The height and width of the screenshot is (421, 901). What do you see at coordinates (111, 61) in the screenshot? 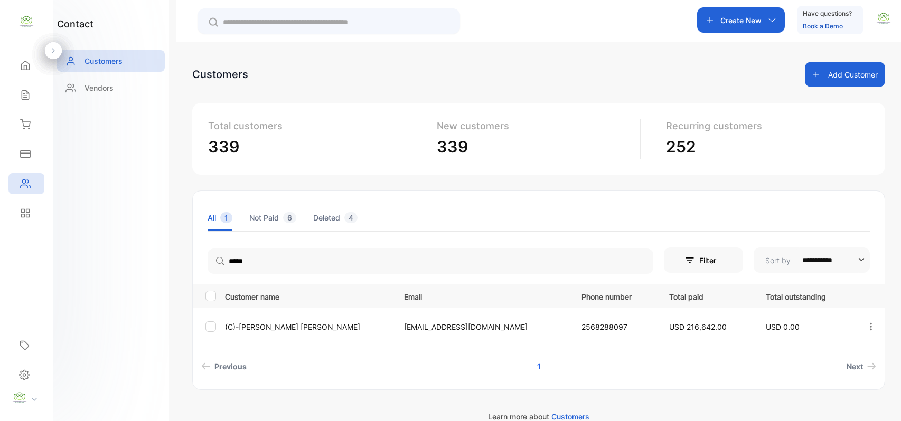
I see `a: Customers` at bounding box center [111, 61].